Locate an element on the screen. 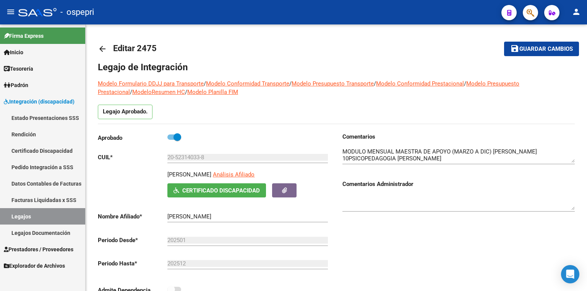 The height and width of the screenshot is (291, 587). button: Certificado Discapacidad is located at coordinates (217, 190).